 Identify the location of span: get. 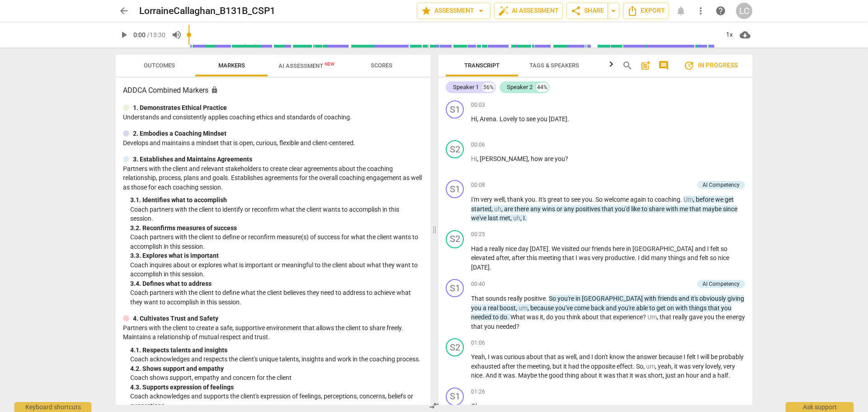
(729, 200).